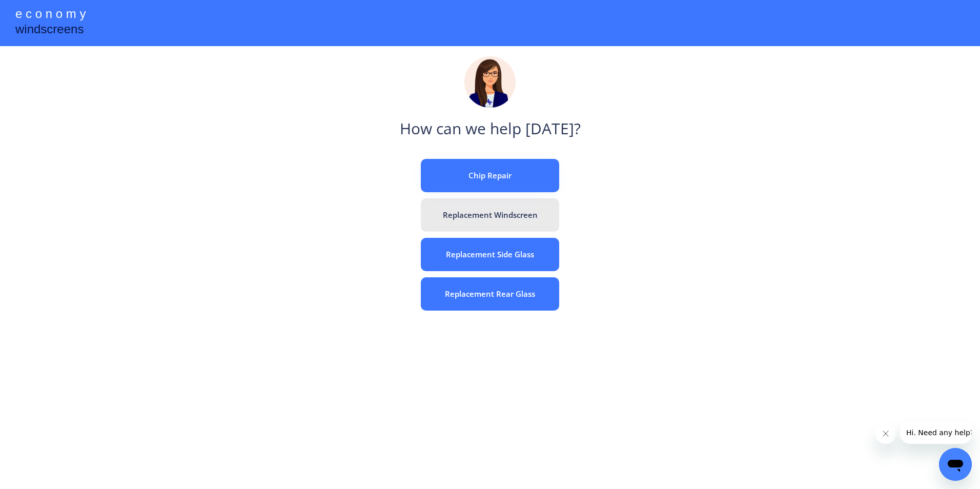 This screenshot has width=980, height=489. I want to click on img: madeline.png, so click(490, 82).